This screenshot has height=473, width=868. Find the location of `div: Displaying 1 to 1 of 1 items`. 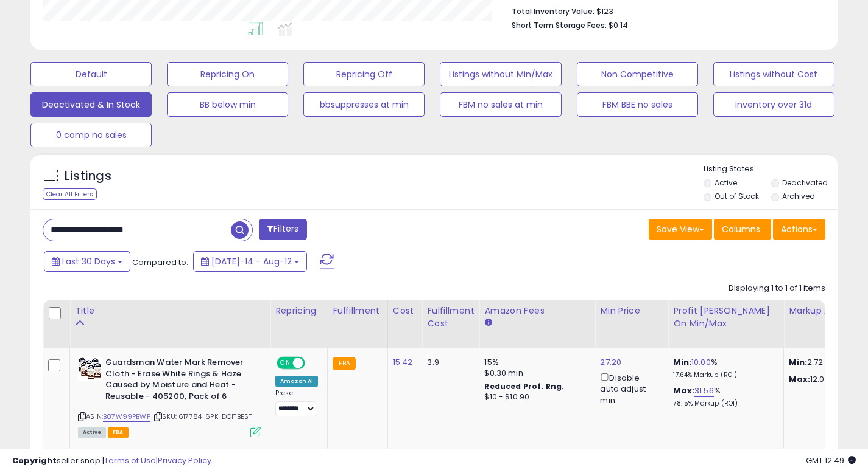

div: Displaying 1 to 1 of 1 items is located at coordinates (776, 289).